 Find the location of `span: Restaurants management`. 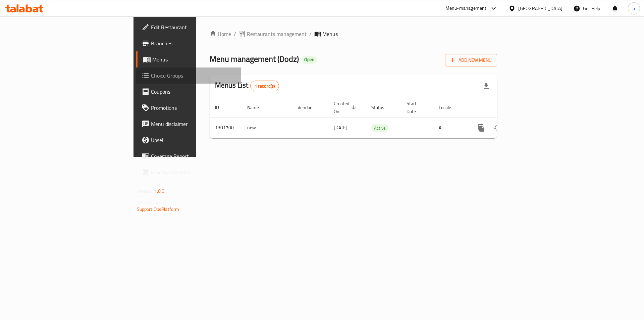

span: Restaurants management is located at coordinates (277, 34).